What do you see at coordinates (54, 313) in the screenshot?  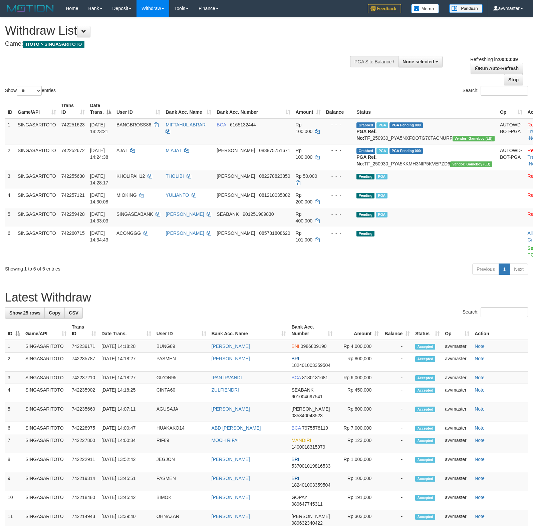 I see `span: Copy` at bounding box center [54, 313].